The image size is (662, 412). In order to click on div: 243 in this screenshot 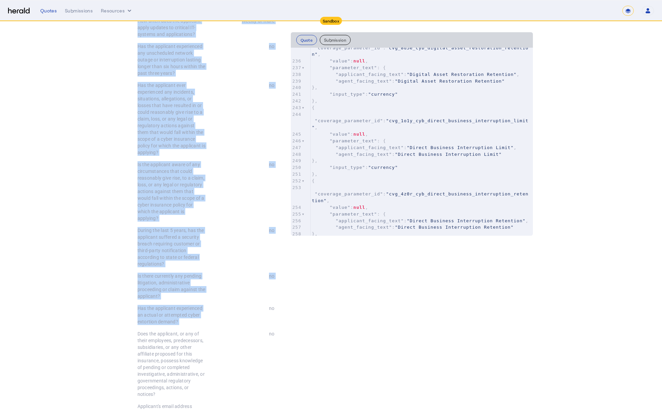, I will do `click(296, 108)`.